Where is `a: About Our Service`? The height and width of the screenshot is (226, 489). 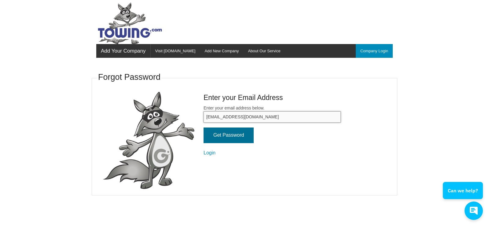 a: About Our Service is located at coordinates (264, 51).